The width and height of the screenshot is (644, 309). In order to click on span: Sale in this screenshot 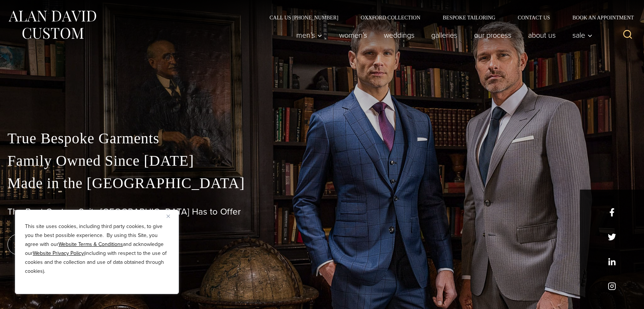, I will do `click(583, 35)`.